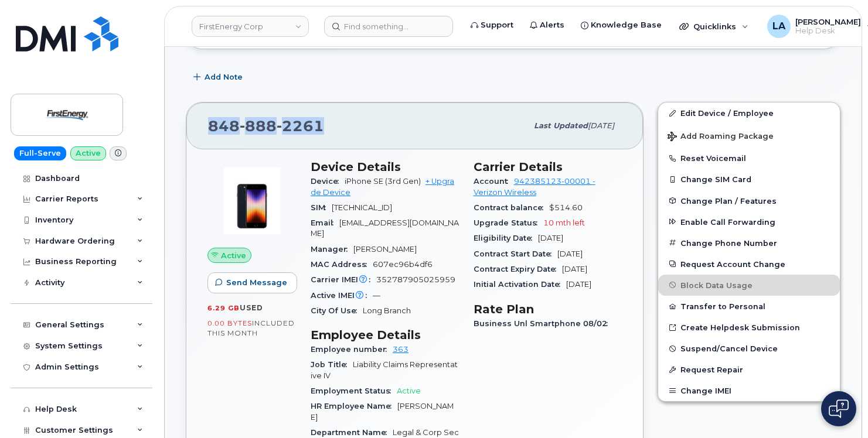 The height and width of the screenshot is (438, 868). I want to click on span: Contract Expiry Date, so click(517, 269).